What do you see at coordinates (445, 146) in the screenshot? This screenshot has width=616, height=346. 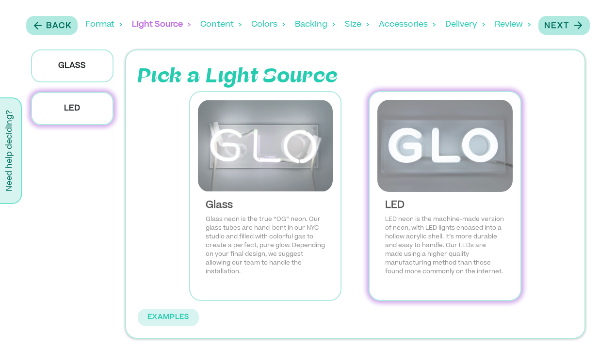 I see `img: LED` at bounding box center [445, 146].